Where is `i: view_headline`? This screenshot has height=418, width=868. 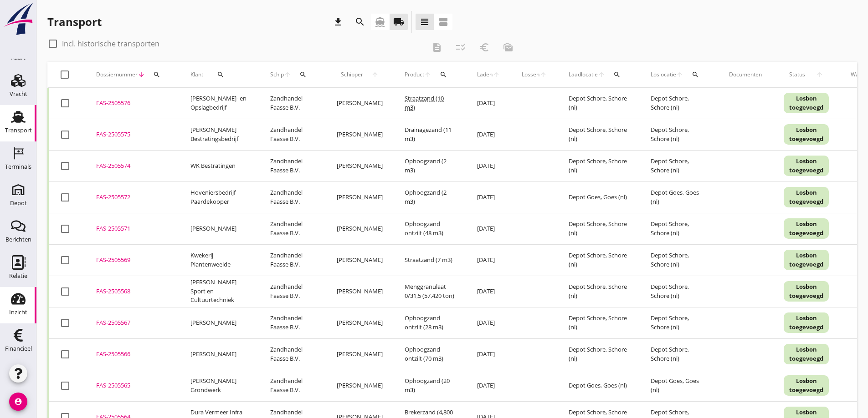 i: view_headline is located at coordinates (424, 22).